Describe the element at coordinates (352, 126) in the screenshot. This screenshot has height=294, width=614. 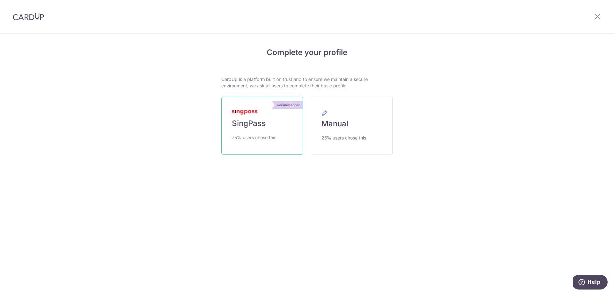
I see `a: Manual 25% users chose this` at that location.